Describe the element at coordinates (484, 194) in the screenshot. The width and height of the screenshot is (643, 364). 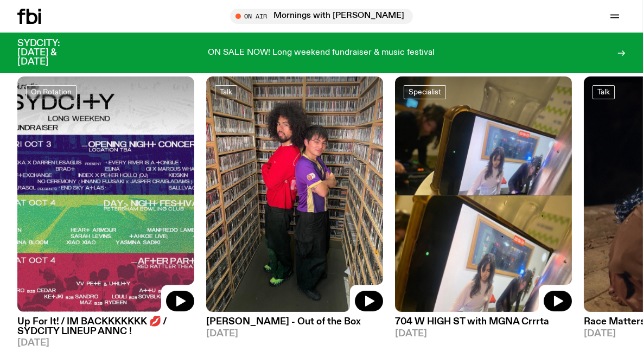
I see `img: Artist MGNA Crrrta` at that location.